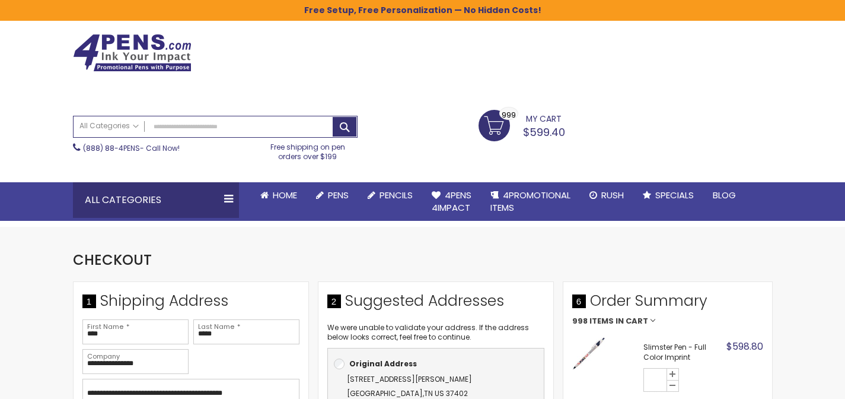 The height and width of the screenshot is (399, 845). I want to click on a: $599.40 999, so click(522, 125).